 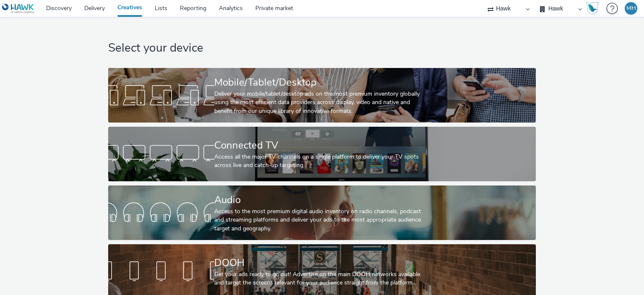 What do you see at coordinates (322, 48) in the screenshot?
I see `h1: Select your device` at bounding box center [322, 48].